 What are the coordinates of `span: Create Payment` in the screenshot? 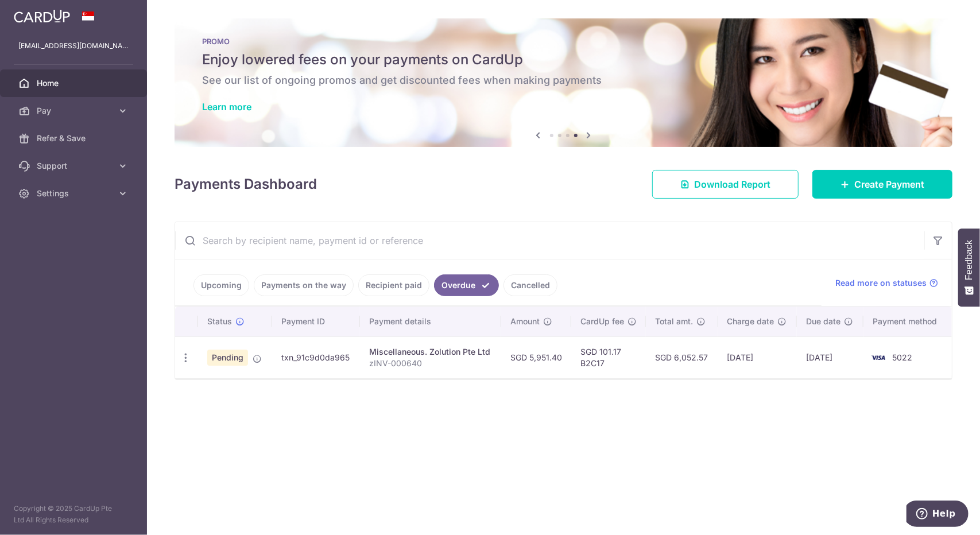 It's located at (889, 184).